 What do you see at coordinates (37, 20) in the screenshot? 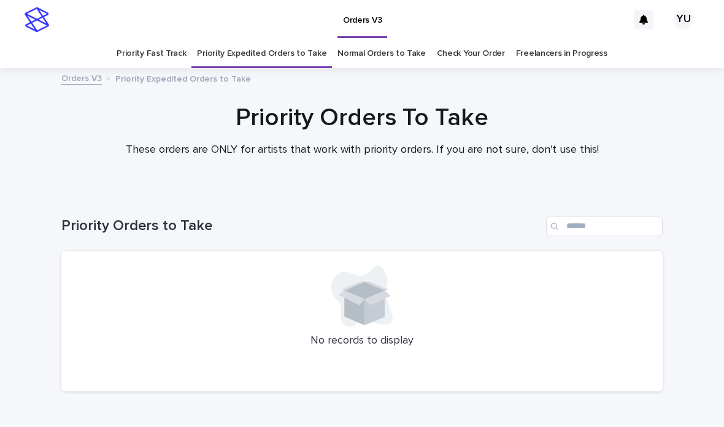
I see `img: stacker-logo-s-only.png` at bounding box center [37, 20].